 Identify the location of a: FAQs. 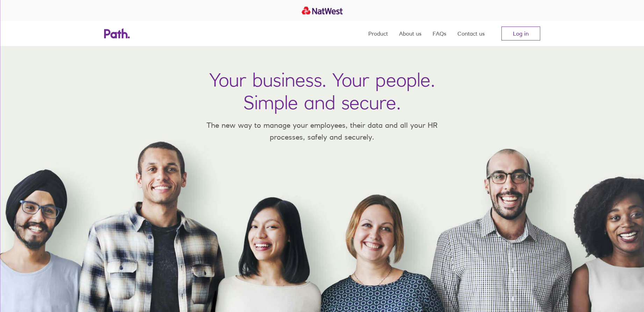
(439, 33).